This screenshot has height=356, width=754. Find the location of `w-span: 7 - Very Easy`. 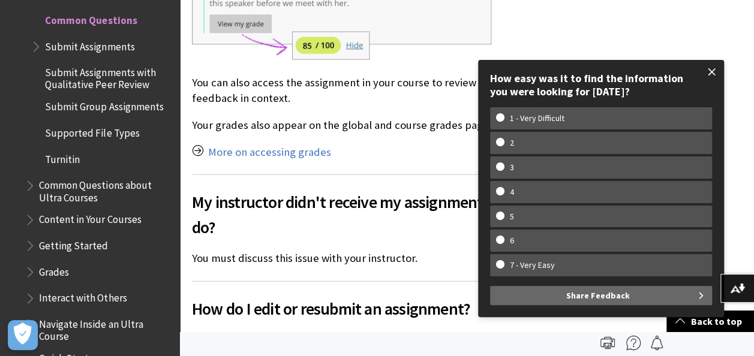

w-span: 7 - Very Easy is located at coordinates (532, 265).